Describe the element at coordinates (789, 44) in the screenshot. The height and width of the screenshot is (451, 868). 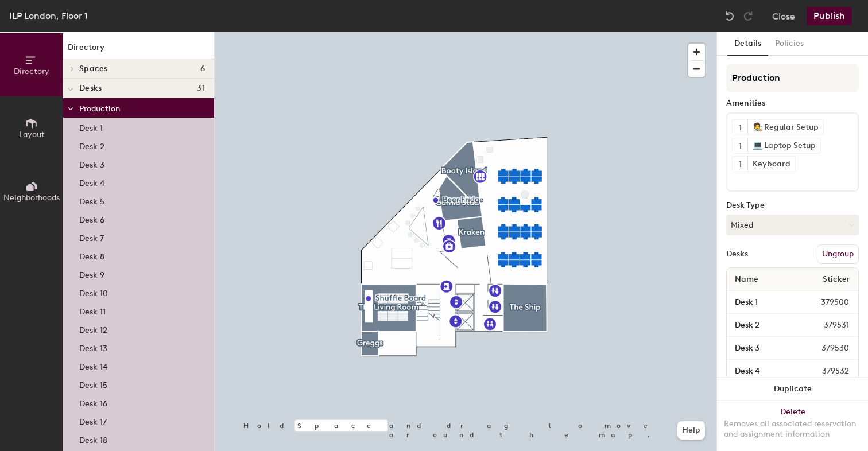
I see `button: Policies` at that location.